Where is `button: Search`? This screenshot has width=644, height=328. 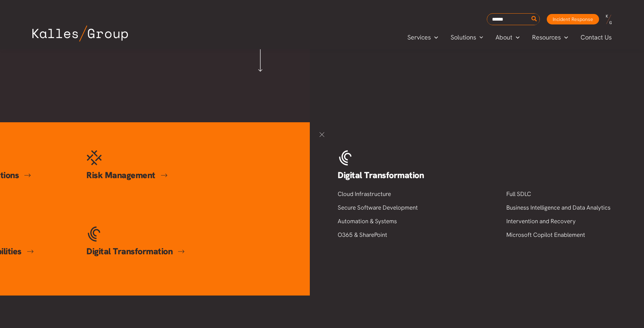 button: Search is located at coordinates (534, 19).